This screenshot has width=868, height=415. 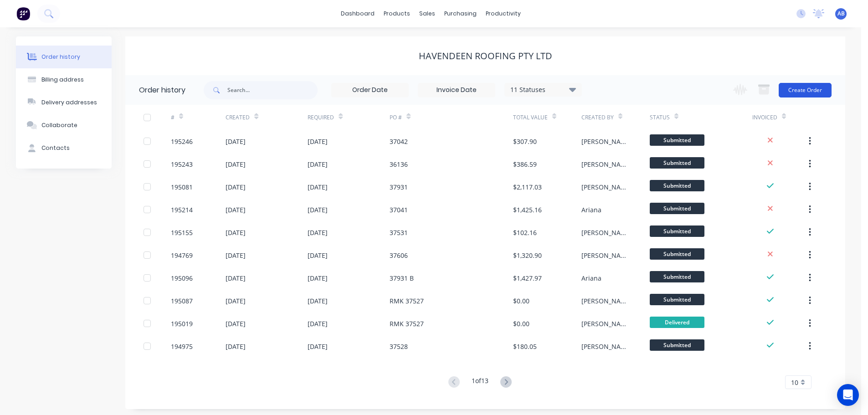 I want to click on div: productivity, so click(x=503, y=14).